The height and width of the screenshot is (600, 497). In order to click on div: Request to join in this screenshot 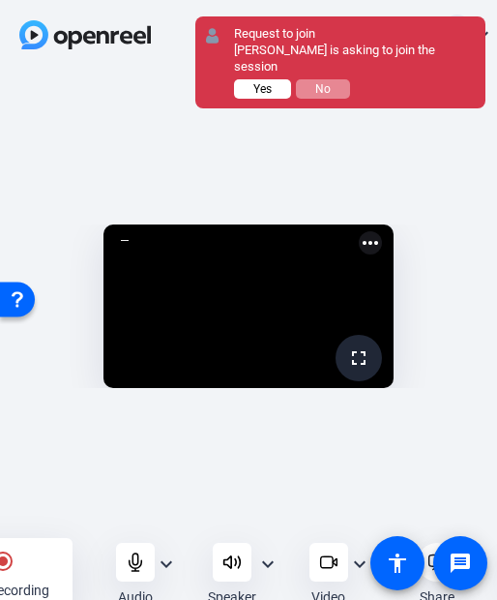, I will do `click(355, 34)`.